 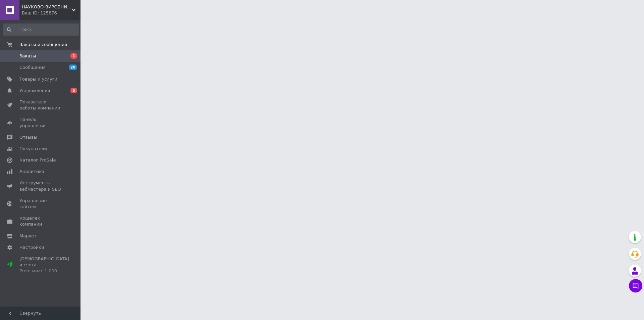 What do you see at coordinates (38, 79) in the screenshot?
I see `span: Товары и услуги` at bounding box center [38, 79].